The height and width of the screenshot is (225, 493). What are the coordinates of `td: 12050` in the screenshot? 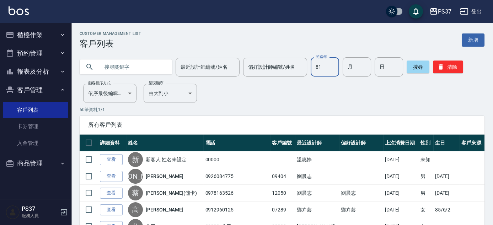 It's located at (283, 193).